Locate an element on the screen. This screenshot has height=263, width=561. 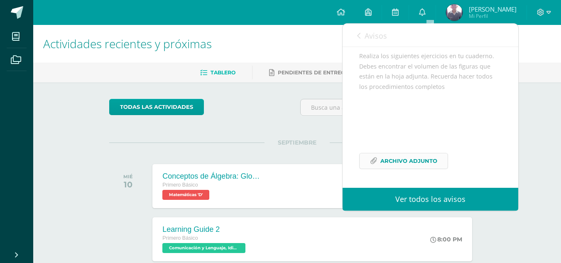
span: Pendientes de entrega is located at coordinates (313, 72).